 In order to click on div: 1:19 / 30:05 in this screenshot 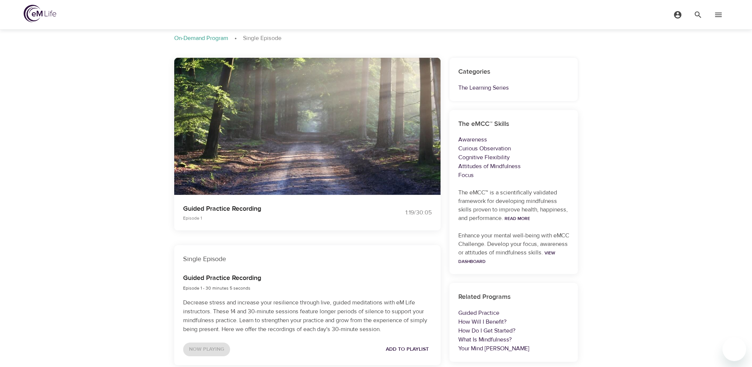, I will do `click(404, 212)`.